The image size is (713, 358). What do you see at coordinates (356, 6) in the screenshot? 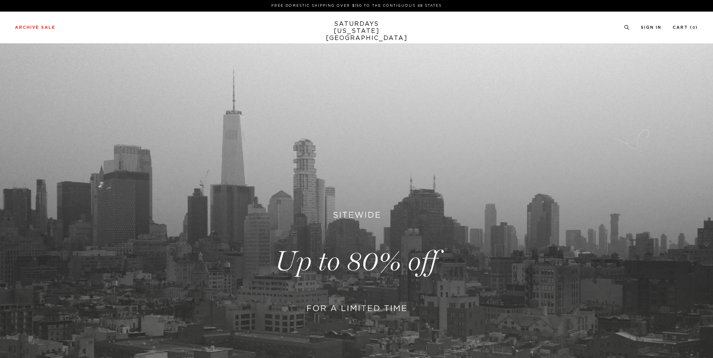
I see `p: FREE DOMESTIC SHIPPING OVER $150 TO THE CONTIGUOUS 48 STATES` at bounding box center [356, 6].